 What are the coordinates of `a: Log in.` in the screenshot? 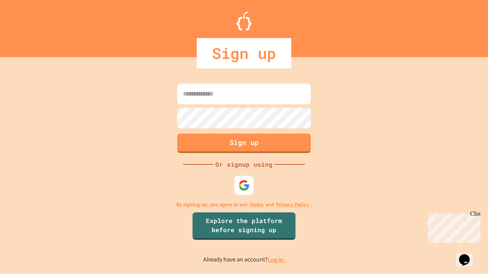 It's located at (276, 260).